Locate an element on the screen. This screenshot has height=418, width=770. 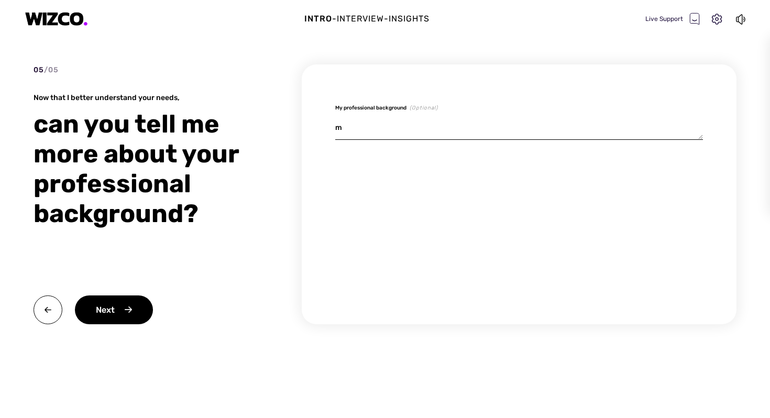
div: Next is located at coordinates (114, 310).